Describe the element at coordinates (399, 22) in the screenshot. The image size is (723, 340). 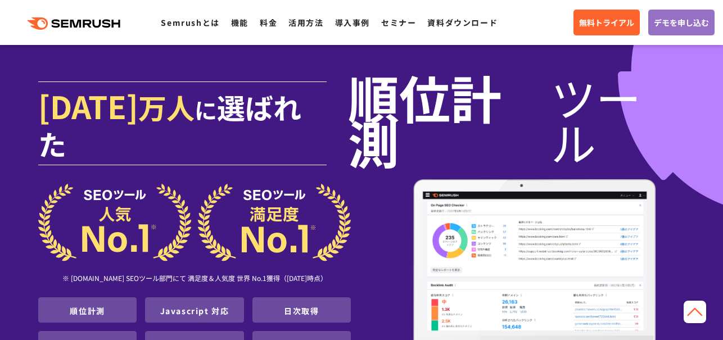
I see `a: セミナー` at that location.